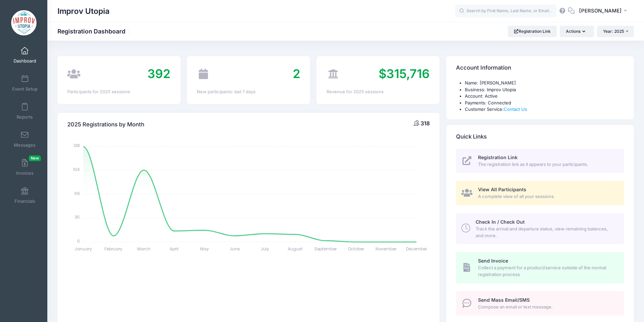  What do you see at coordinates (174, 249) in the screenshot?
I see `tspan: April` at bounding box center [174, 249].